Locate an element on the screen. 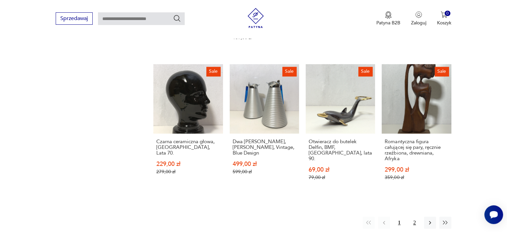 The height and width of the screenshot is (232, 507). button: Zaloguj is located at coordinates (419, 19).